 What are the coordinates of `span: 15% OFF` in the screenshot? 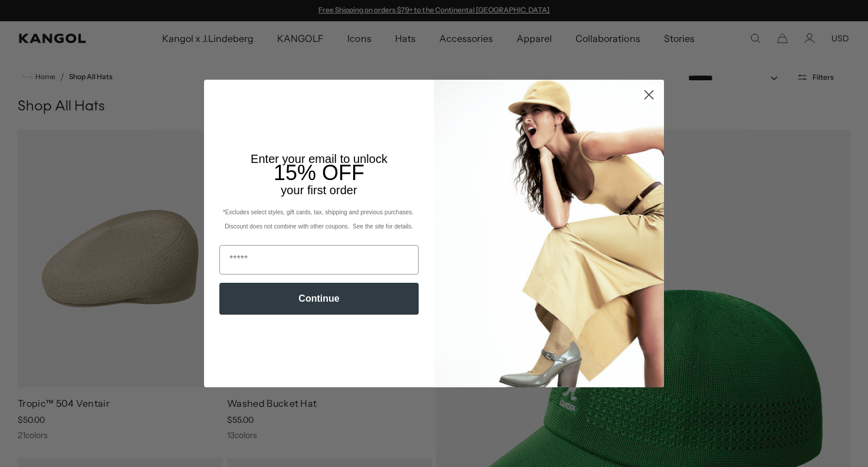 It's located at (319, 173).